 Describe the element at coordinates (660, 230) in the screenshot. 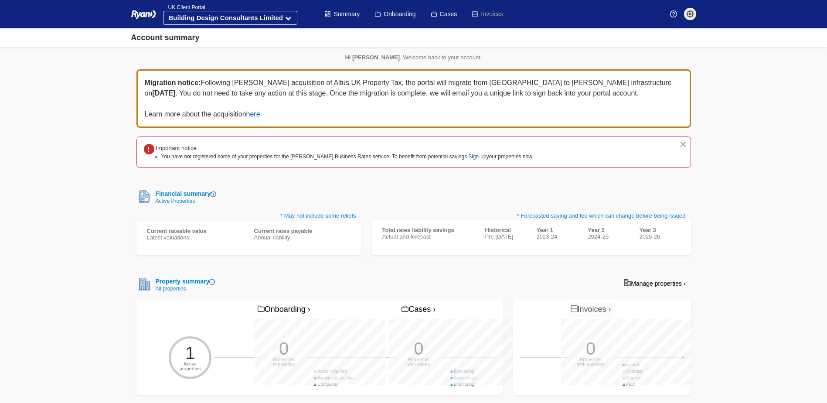

I see `div: Year 3` at that location.